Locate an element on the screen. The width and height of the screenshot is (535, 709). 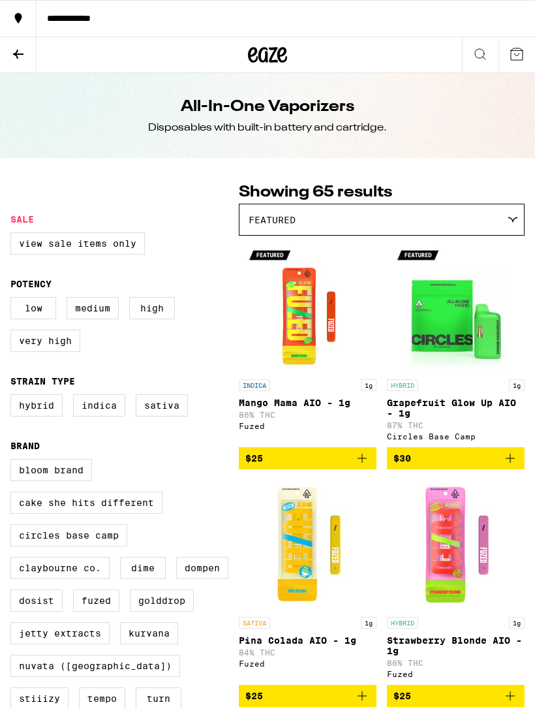
label: View Sale Items Only is located at coordinates (78, 243).